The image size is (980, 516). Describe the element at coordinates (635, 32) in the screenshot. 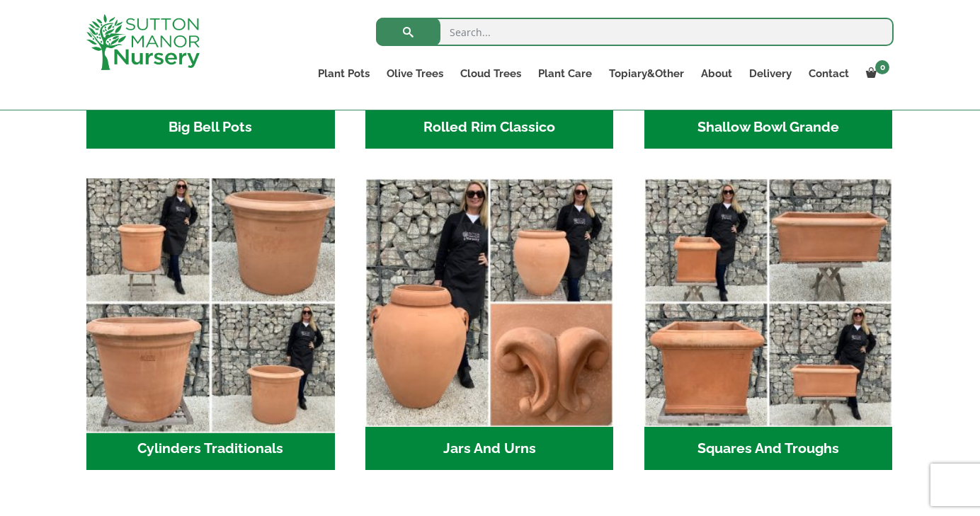

I see `input: Search...` at that location.